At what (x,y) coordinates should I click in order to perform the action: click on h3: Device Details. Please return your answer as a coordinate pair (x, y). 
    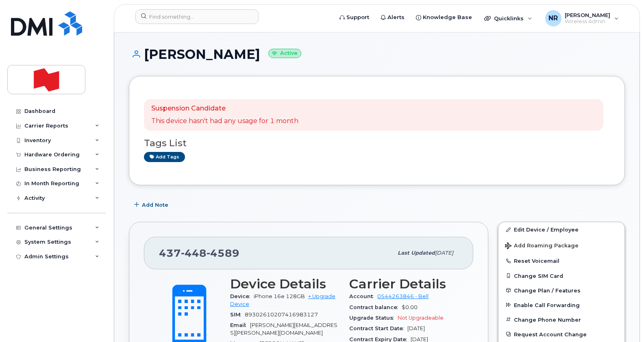
    Looking at the image, I should click on (284, 284).